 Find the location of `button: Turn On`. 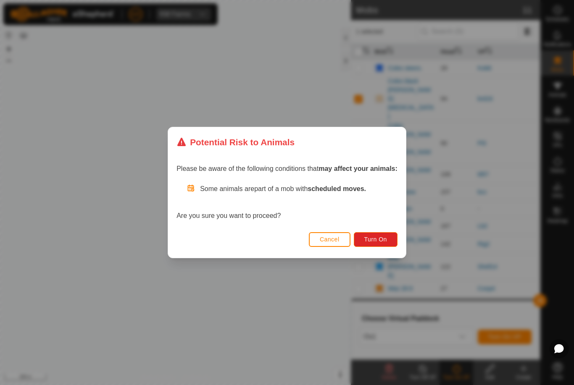

button: Turn On is located at coordinates (376, 240).